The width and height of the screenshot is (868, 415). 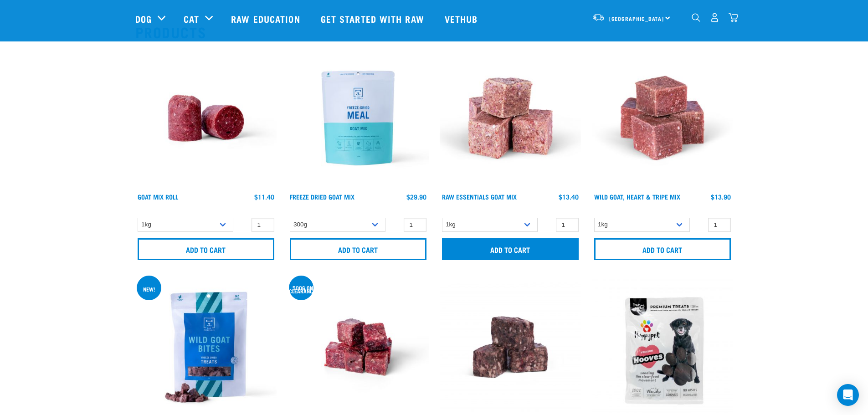 I want to click on div: $29.90, so click(x=416, y=196).